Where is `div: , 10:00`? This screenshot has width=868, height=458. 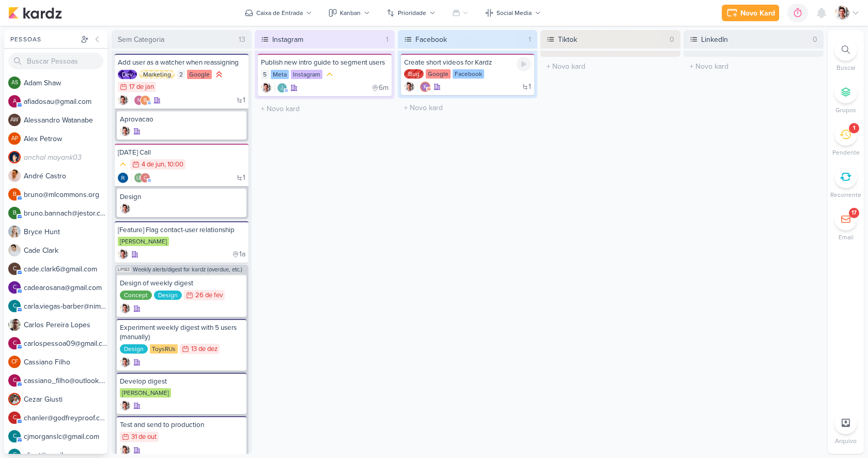
div: , 10:00 is located at coordinates (173, 165).